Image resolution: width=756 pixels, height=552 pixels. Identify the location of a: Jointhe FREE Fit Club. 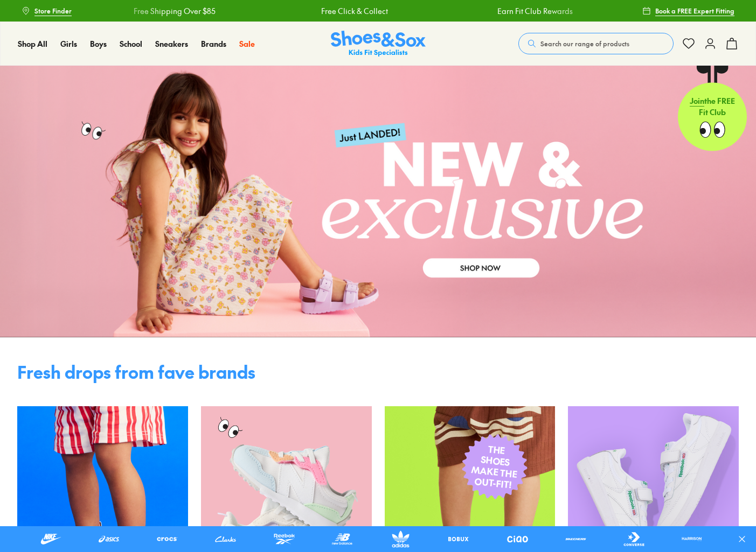
(713, 109).